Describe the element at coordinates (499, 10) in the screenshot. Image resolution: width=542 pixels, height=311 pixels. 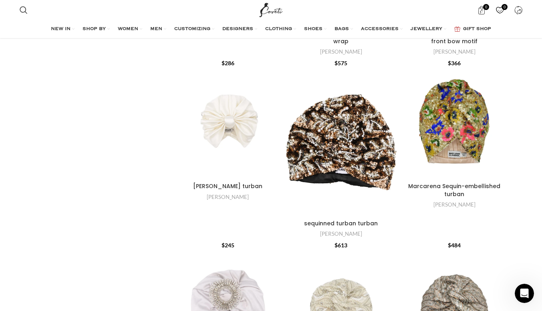
I see `div: My Wishlist` at that location.